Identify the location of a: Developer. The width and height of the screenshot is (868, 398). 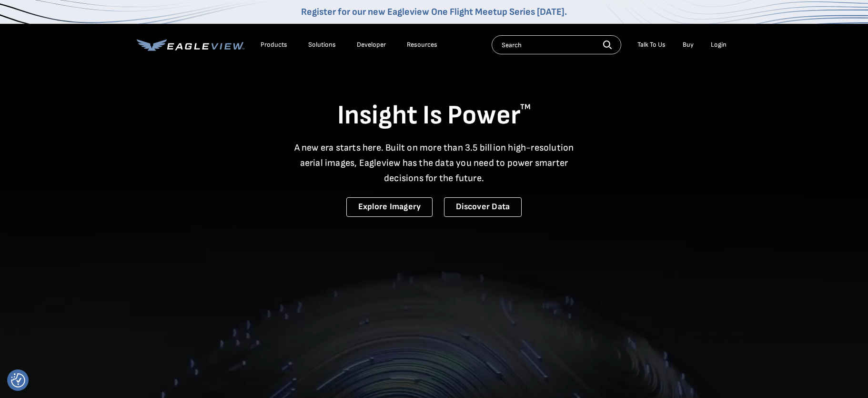
(371, 45).